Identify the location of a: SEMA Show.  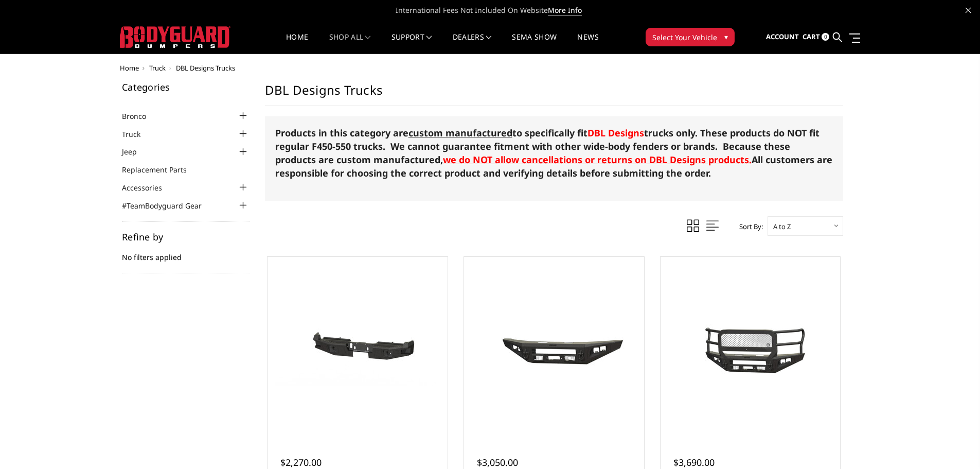
(534, 43).